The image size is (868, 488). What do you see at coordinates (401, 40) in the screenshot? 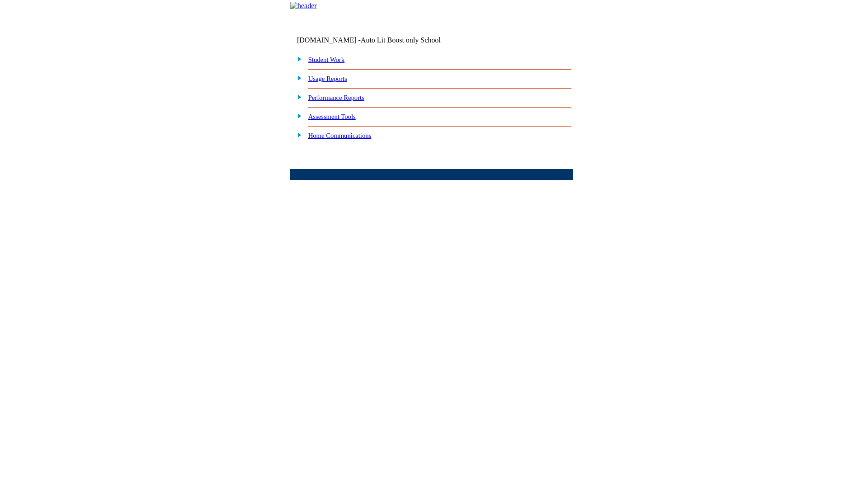
I see `nobr: Auto Lit Boost only School` at bounding box center [401, 40].